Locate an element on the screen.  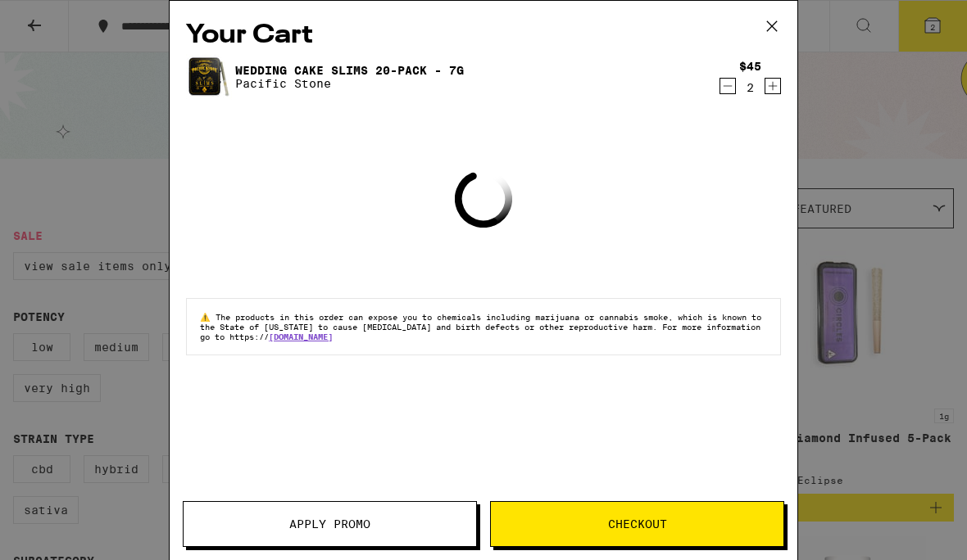
span: The products in this order can expose you to chemicals including marijuana or cannabis smoke, whi... is located at coordinates (480, 327).